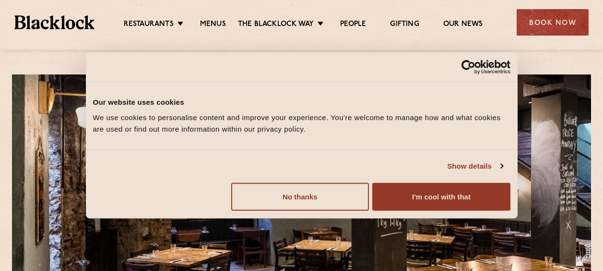  What do you see at coordinates (149, 25) in the screenshot?
I see `a: Restaurants` at bounding box center [149, 25].